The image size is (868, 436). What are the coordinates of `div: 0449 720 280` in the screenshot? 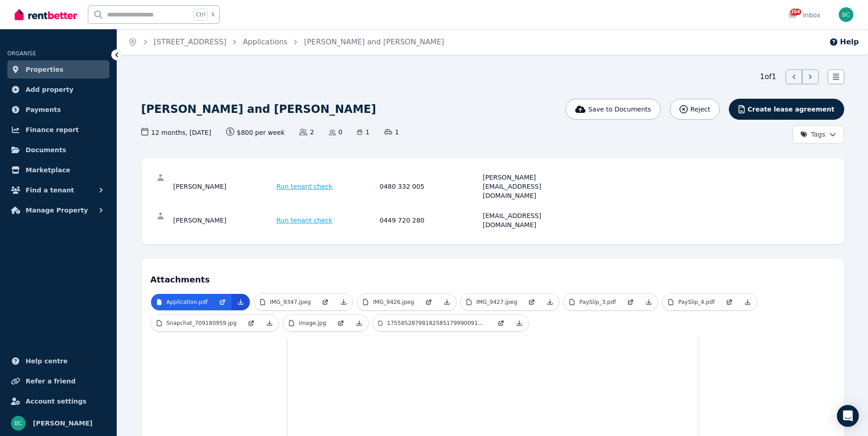 It's located at (430, 220).